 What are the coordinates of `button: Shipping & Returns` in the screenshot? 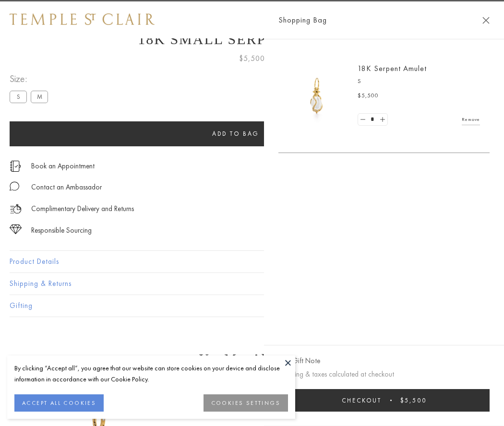 It's located at (252, 284).